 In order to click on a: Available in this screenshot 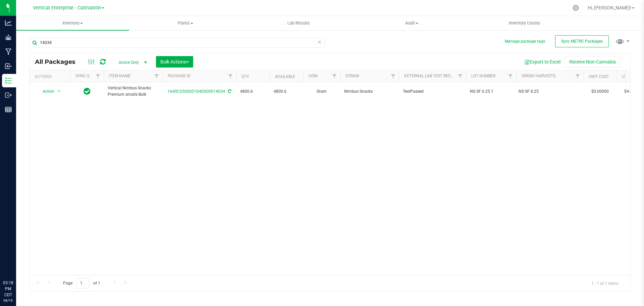, I will do `click(285, 76)`.